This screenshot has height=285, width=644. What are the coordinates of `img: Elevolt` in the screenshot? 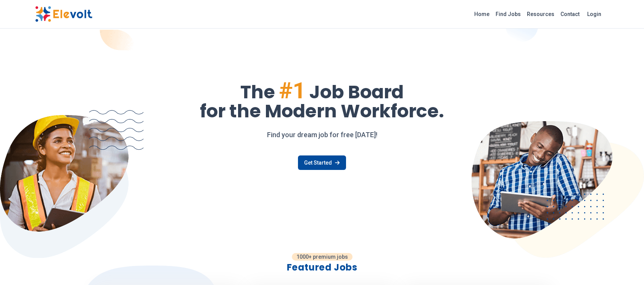 It's located at (64, 14).